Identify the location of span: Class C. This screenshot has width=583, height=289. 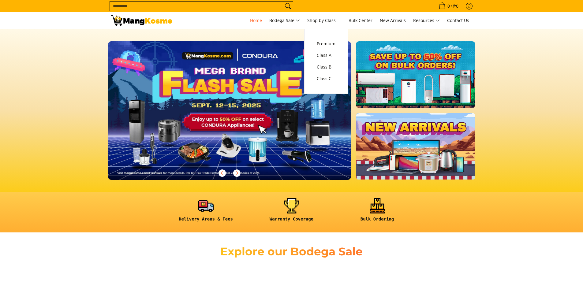
(326, 79).